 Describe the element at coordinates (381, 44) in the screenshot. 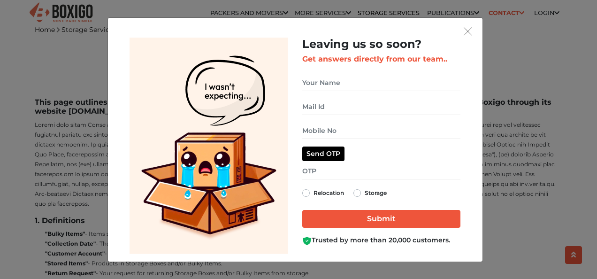

I see `h2: Leaving us so soon?` at that location.